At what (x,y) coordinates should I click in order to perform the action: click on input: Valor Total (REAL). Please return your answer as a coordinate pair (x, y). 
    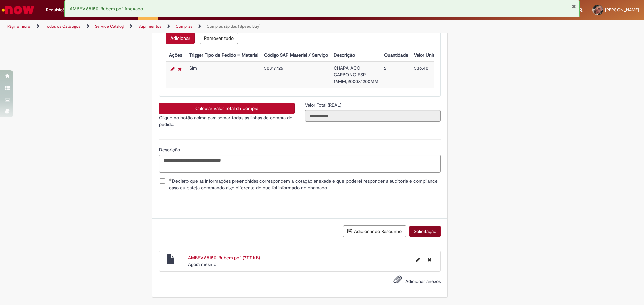
    Looking at the image, I should click on (373, 116).